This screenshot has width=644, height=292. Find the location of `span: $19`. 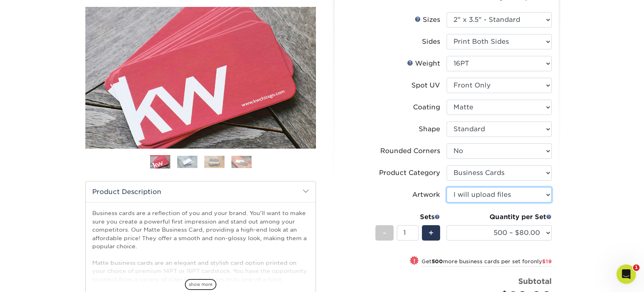

span: $19 is located at coordinates (547, 261).